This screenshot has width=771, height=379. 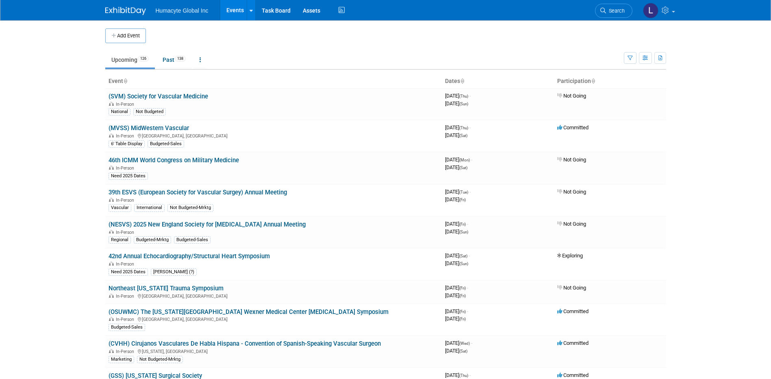 I want to click on a: 46th ICMM World Congress on Military Medicine, so click(x=173, y=160).